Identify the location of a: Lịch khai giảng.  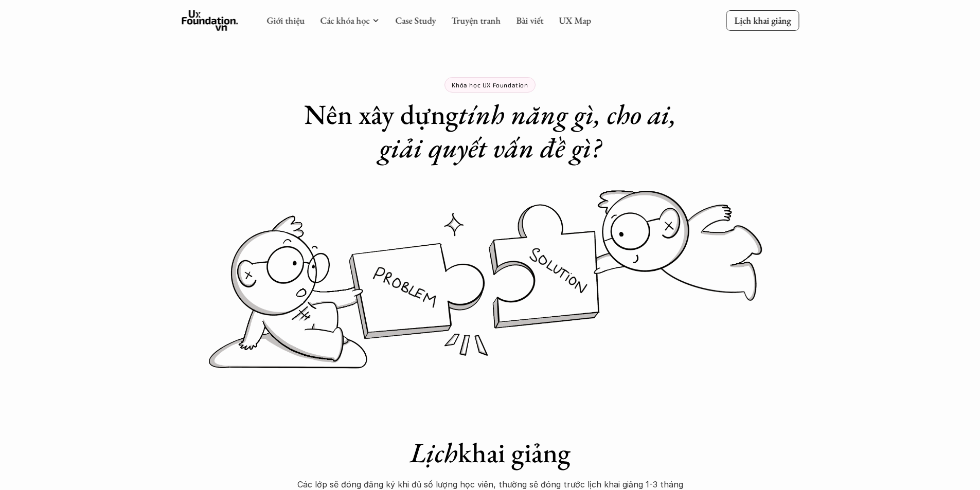
(762, 20).